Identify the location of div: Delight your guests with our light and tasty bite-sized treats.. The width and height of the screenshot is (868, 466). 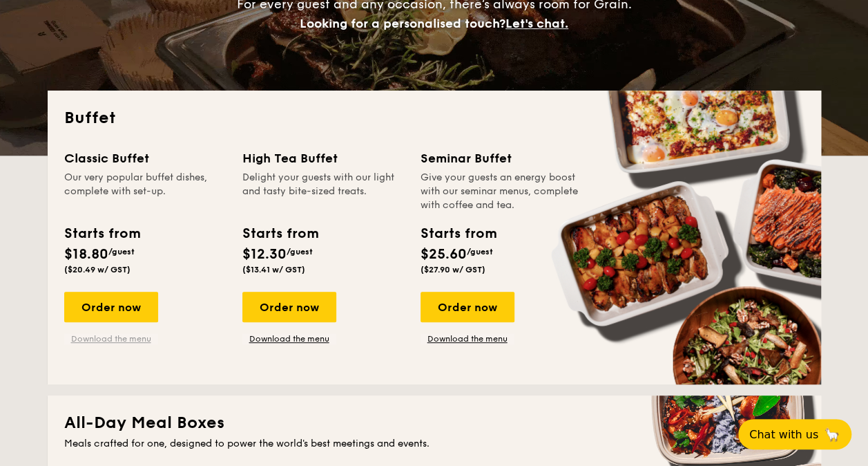
(323, 192).